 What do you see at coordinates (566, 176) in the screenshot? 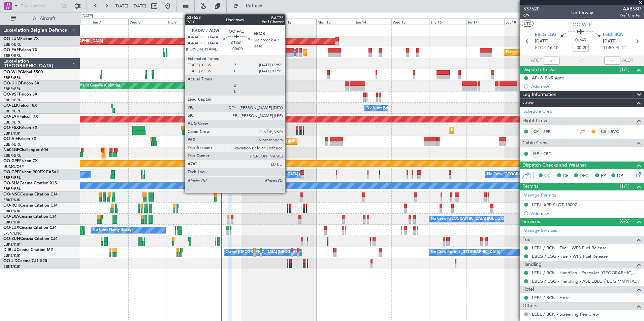
I see `span: CR` at bounding box center [566, 176].